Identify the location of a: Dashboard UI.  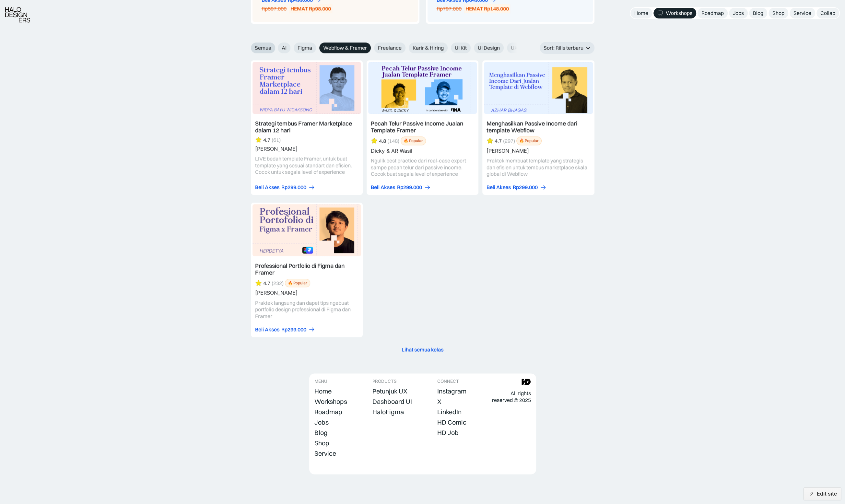
(392, 402).